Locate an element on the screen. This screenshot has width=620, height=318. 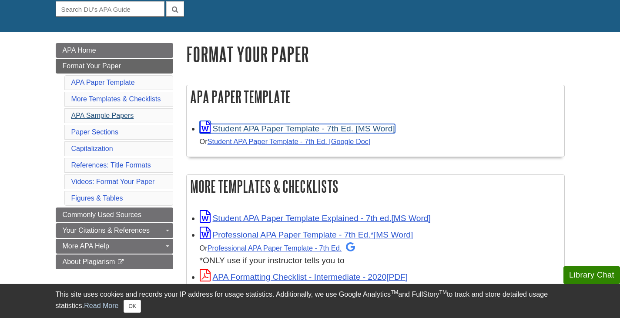
a: APA Home is located at coordinates (114, 50).